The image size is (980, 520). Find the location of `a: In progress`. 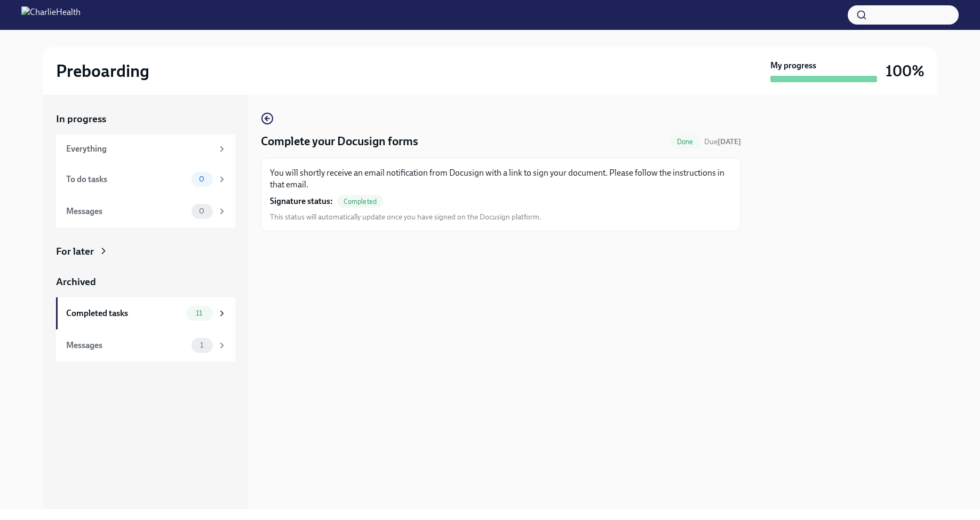

a: In progress is located at coordinates (146, 119).